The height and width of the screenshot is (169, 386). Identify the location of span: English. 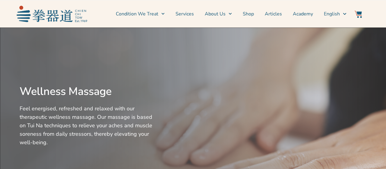
(332, 14).